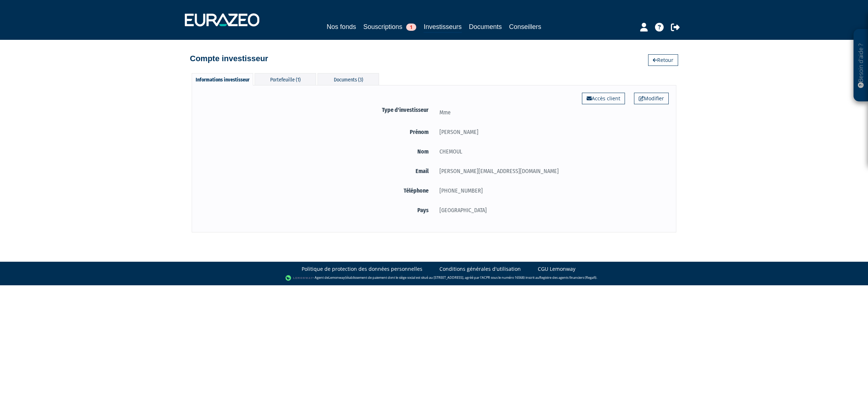  What do you see at coordinates (229, 59) in the screenshot?
I see `h4: Compte investisseur` at bounding box center [229, 59].